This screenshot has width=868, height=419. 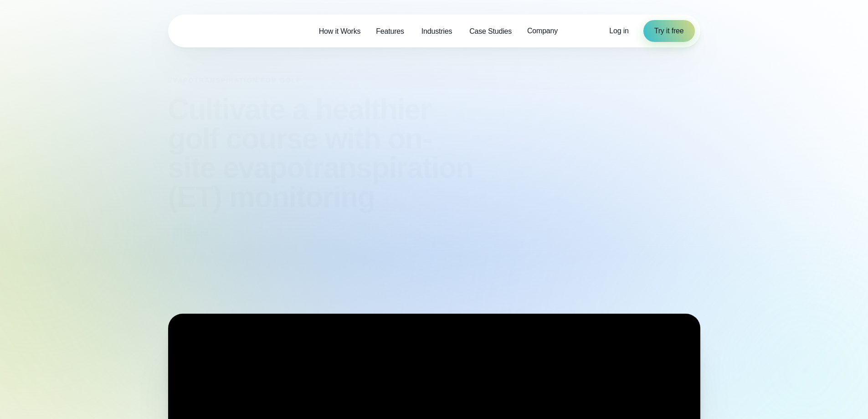 I want to click on a: Log in, so click(x=619, y=31).